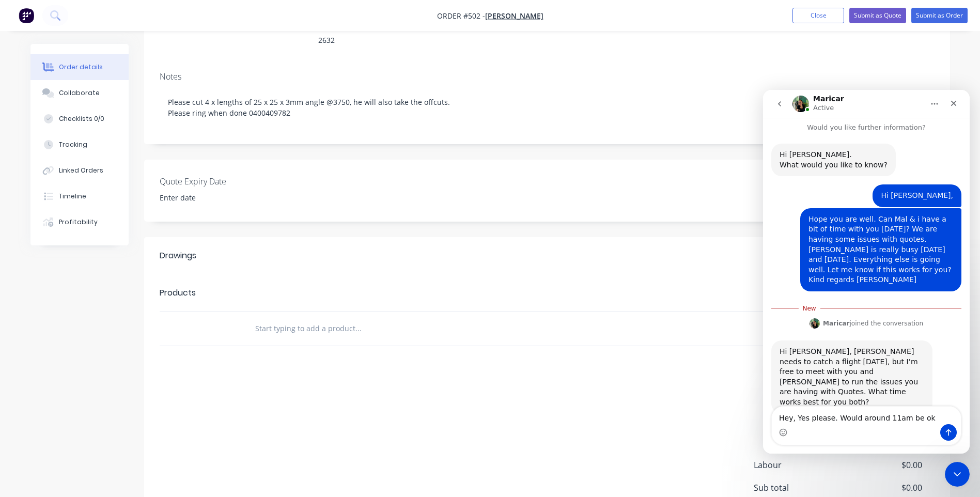 The width and height of the screenshot is (980, 497). What do you see at coordinates (800, 465) in the screenshot?
I see `span: Labour` at bounding box center [800, 465].